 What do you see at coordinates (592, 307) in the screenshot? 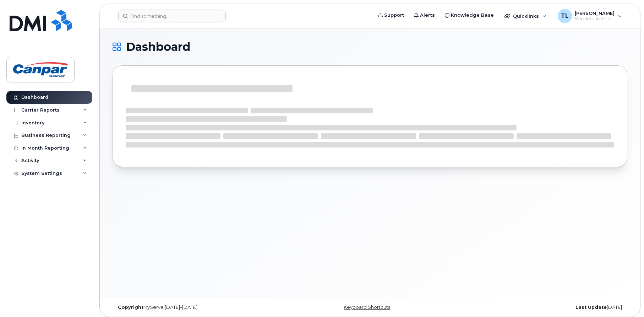
I see `strong: Last Update` at bounding box center [592, 307].